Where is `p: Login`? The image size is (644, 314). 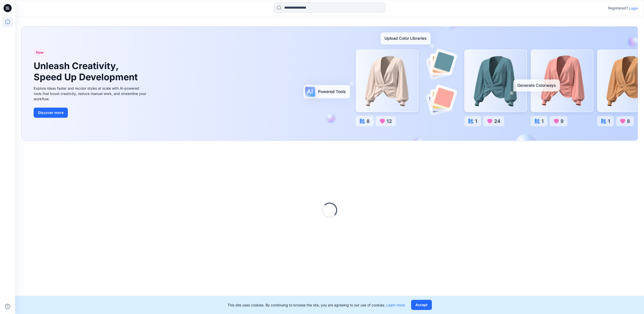 p: Login is located at coordinates (633, 8).